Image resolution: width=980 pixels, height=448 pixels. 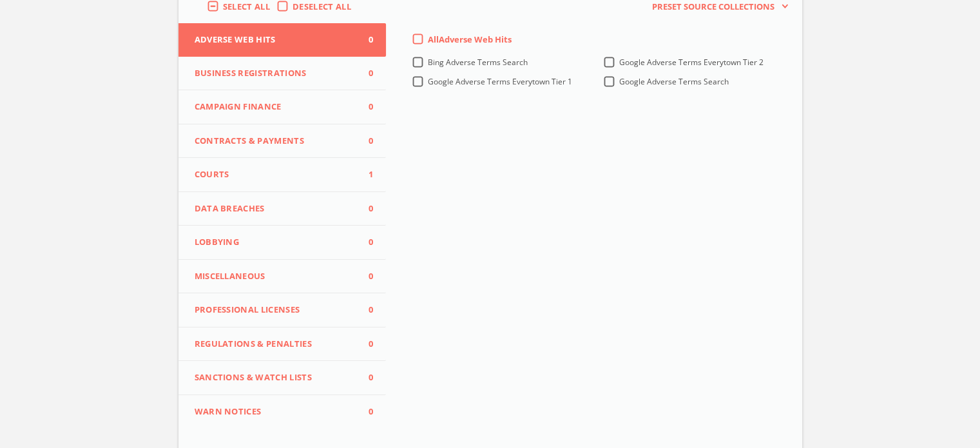 I want to click on span: Select All, so click(x=246, y=6).